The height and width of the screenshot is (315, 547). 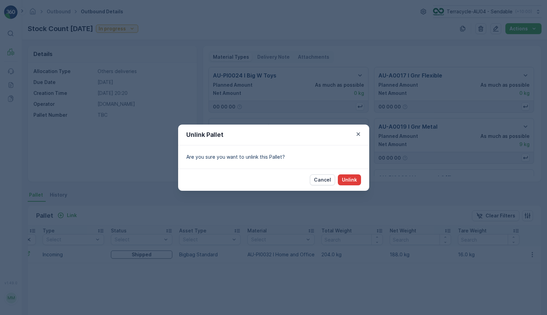 I want to click on button: Unlink, so click(x=349, y=180).